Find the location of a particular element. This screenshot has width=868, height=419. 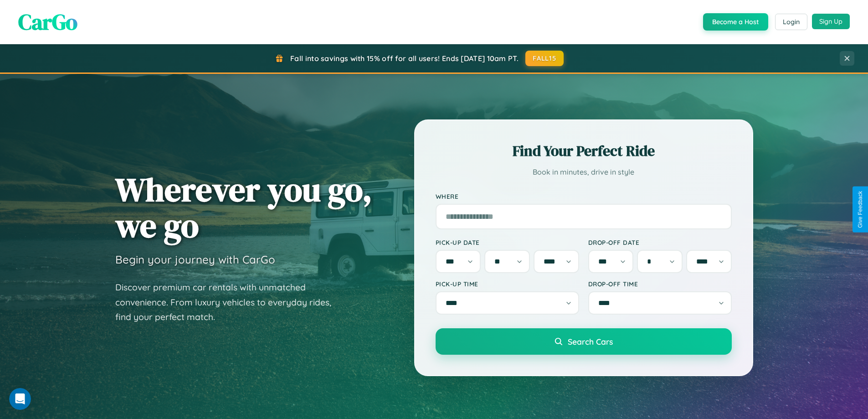

span: Search Cars is located at coordinates (590, 341).